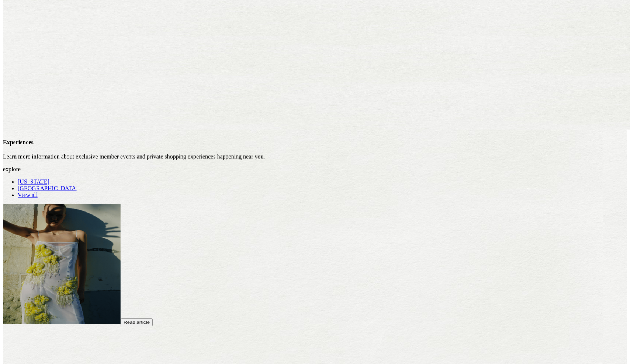 The width and height of the screenshot is (630, 364). Describe the element at coordinates (315, 143) in the screenshot. I see `h4: Experiences` at that location.